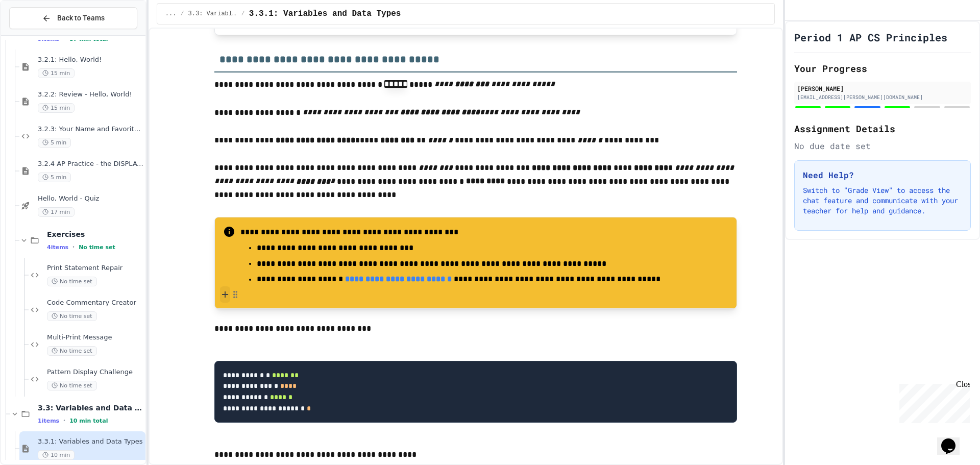 The height and width of the screenshot is (465, 980). What do you see at coordinates (37, 34) in the screenshot?
I see `div: Chat with us now!Close` at bounding box center [37, 34].